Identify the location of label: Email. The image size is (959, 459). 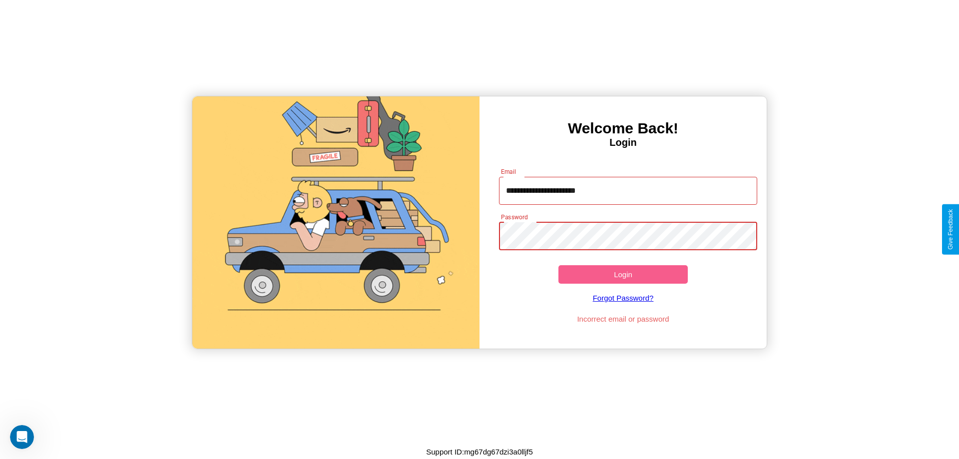
(509, 171).